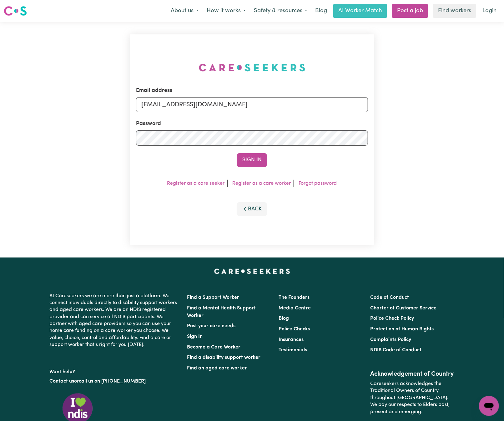 This screenshot has height=421, width=504. I want to click on a: Charter of Customer Service, so click(404, 308).